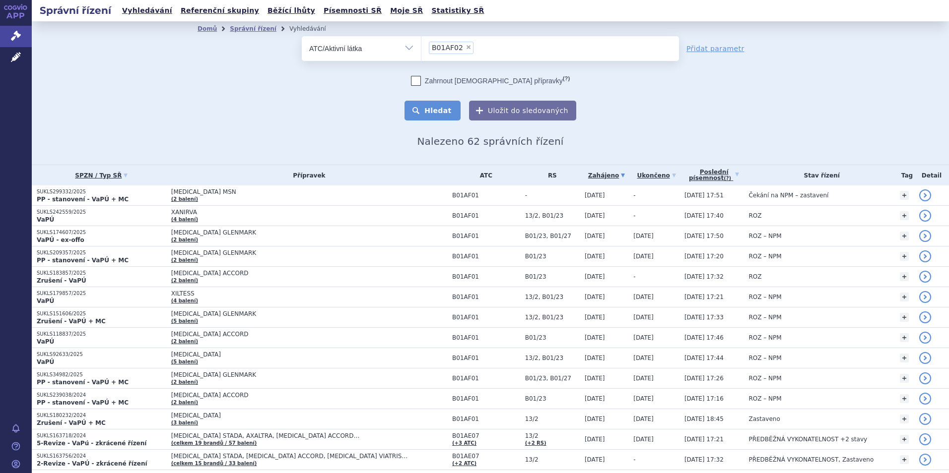 The height and width of the screenshot is (473, 949). I want to click on span: XANIRVA, so click(295, 212).